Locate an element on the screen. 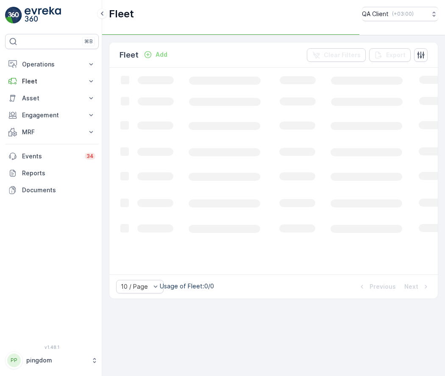 The width and height of the screenshot is (445, 376). button: Previous is located at coordinates (377, 287).